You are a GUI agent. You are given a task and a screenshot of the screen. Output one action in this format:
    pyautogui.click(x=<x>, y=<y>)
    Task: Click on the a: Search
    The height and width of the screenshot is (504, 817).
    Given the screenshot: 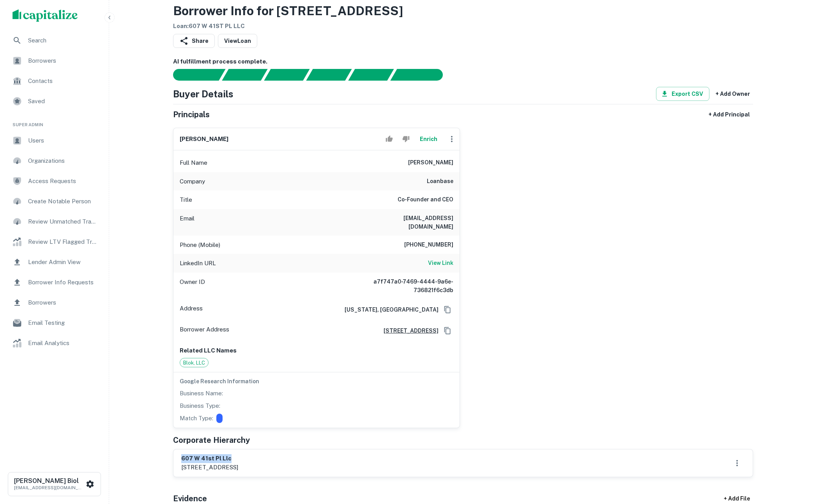 What is the action you would take?
    pyautogui.click(x=54, y=41)
    